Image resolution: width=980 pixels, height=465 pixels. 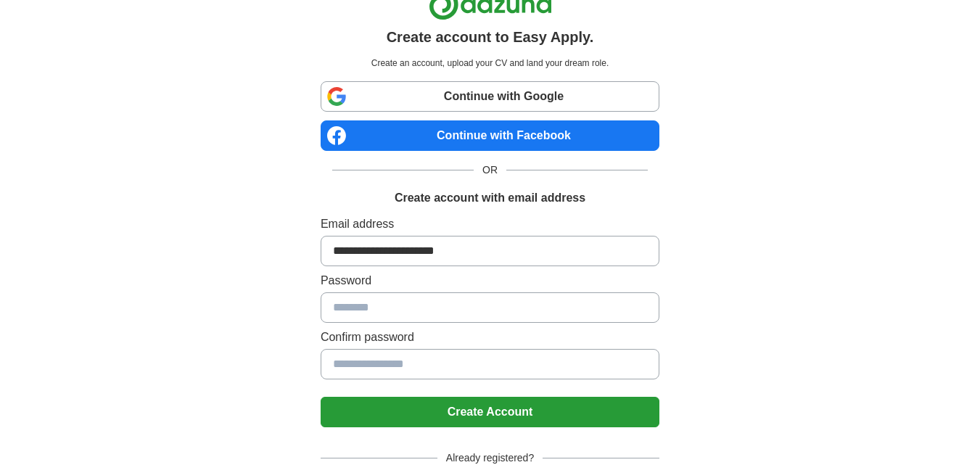 What do you see at coordinates (490, 96) in the screenshot?
I see `a: Continue with Google` at bounding box center [490, 96].